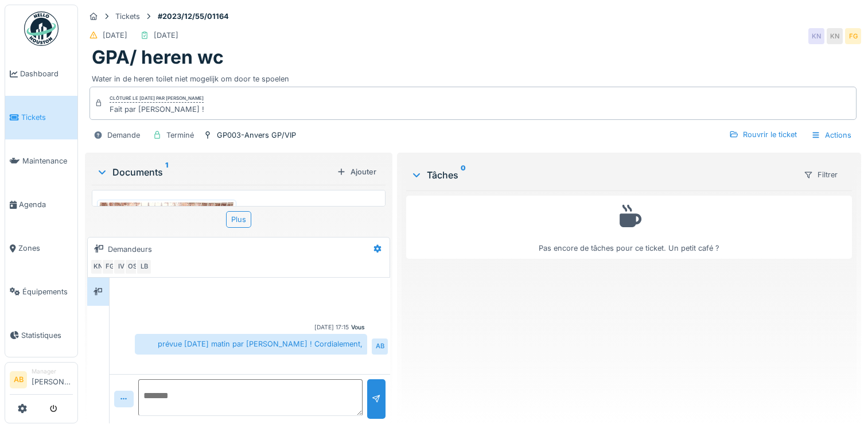 Image resolution: width=868 pixels, height=428 pixels. What do you see at coordinates (41, 118) in the screenshot?
I see `a: Tickets` at bounding box center [41, 118].